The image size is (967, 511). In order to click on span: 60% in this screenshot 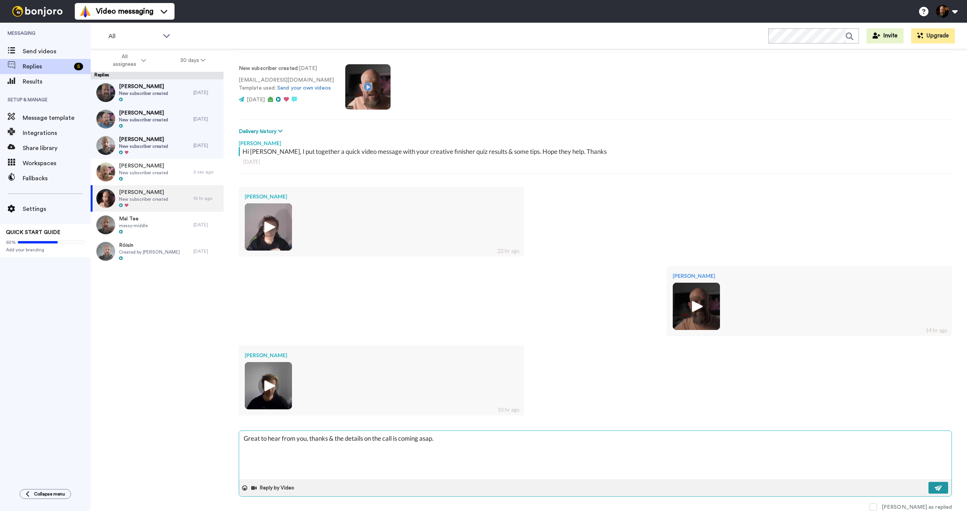, I will do `click(11, 242)`.